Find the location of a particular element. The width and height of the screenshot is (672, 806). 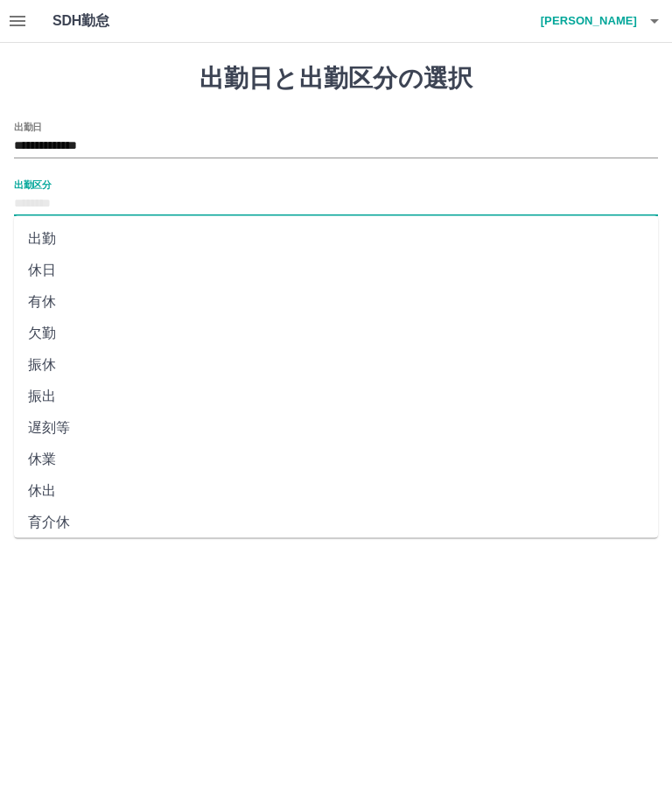

li: 休日 is located at coordinates (336, 270).